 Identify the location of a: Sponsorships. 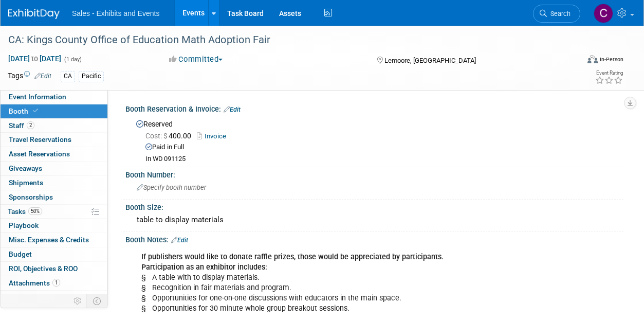
(54, 197).